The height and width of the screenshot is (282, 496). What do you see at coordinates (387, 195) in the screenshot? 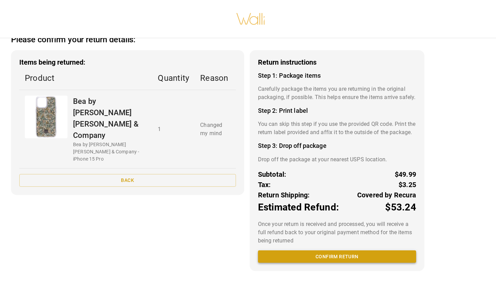
I see `p: Covered by Recura` at bounding box center [387, 195].